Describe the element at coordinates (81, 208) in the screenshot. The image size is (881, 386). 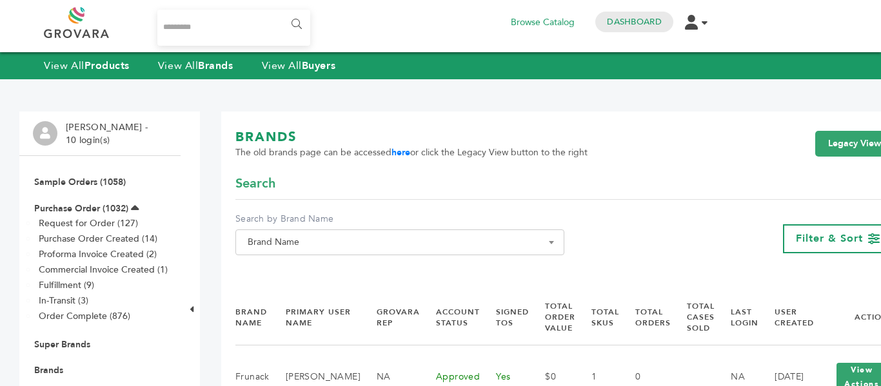
I see `a: Purchase Order (1032)` at that location.